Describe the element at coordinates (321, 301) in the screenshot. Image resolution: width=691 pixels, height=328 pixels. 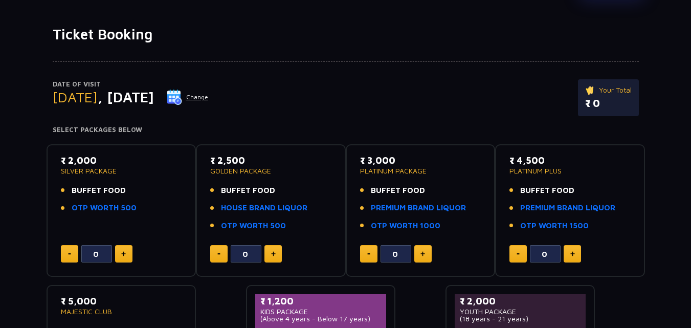
I see `p: ₹ 1,200` at that location.